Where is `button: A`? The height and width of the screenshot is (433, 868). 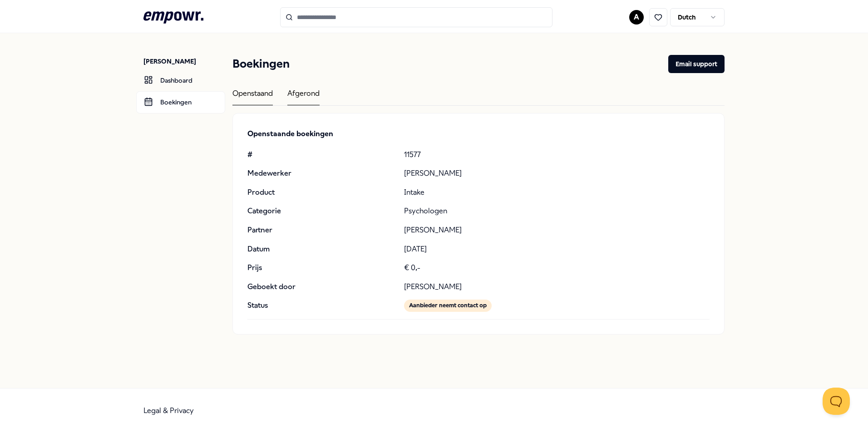
button: A is located at coordinates (636, 17).